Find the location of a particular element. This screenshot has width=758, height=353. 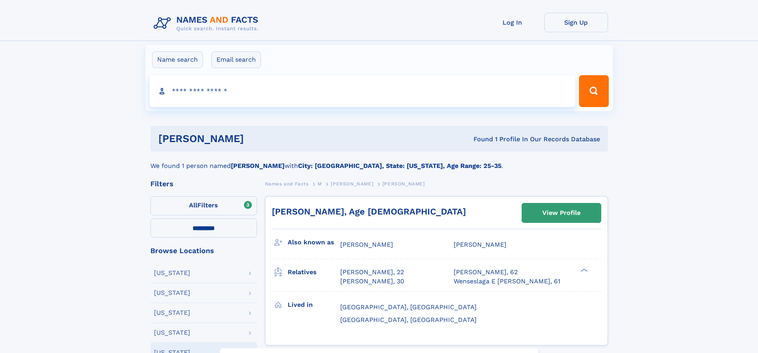

span: M is located at coordinates (319, 184).